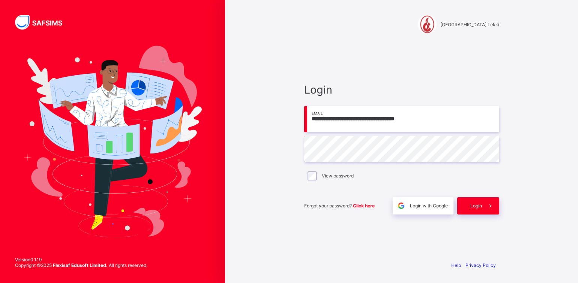  I want to click on span: Copyright © 2025 All rights reserved., so click(81, 265).